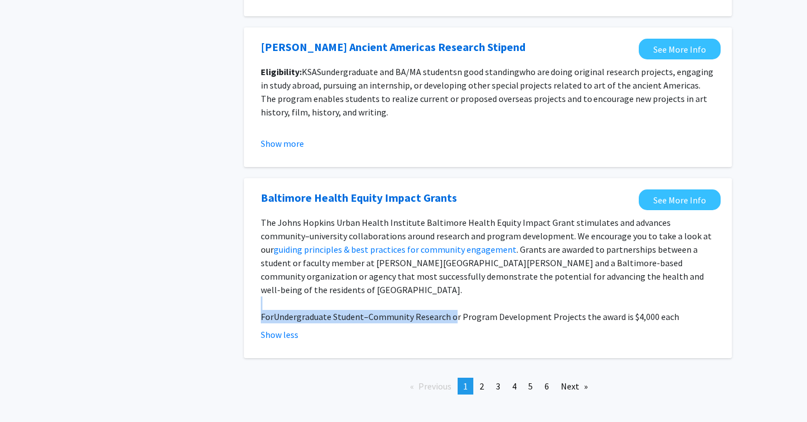 This screenshot has width=807, height=422. I want to click on span: 3, so click(498, 386).